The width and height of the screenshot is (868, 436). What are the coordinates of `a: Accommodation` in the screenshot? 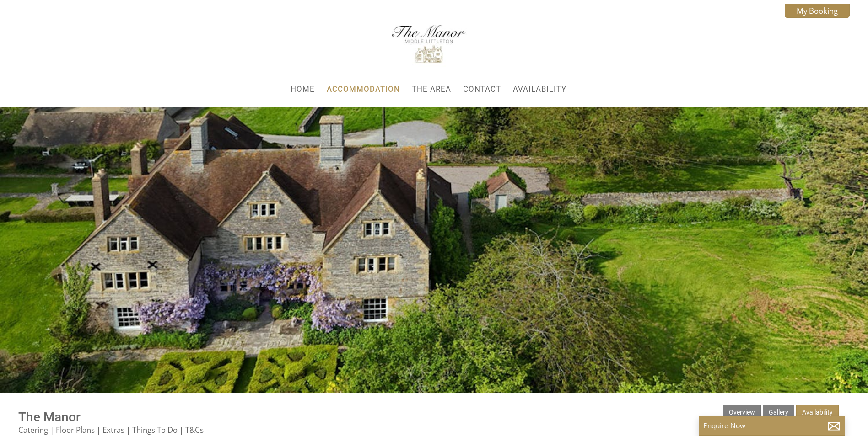 It's located at (364, 89).